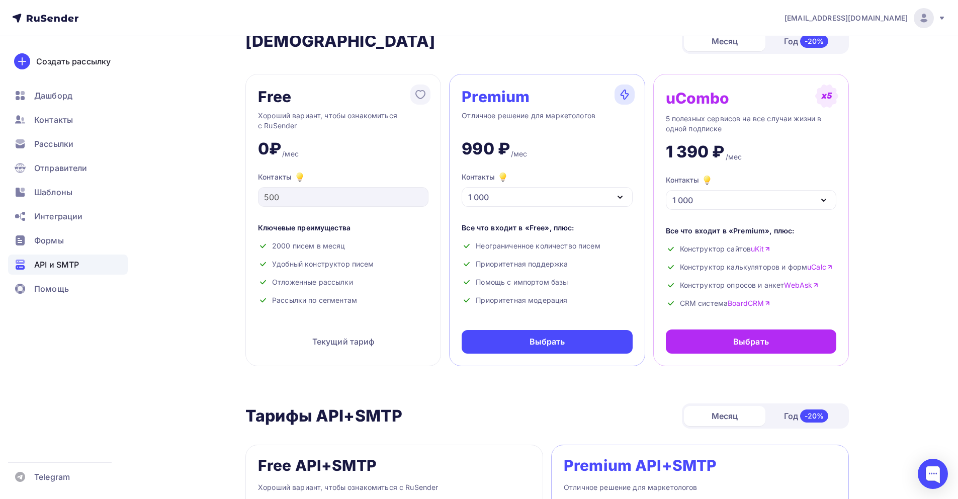 The width and height of the screenshot is (958, 499). I want to click on span: Шаблоны, so click(53, 192).